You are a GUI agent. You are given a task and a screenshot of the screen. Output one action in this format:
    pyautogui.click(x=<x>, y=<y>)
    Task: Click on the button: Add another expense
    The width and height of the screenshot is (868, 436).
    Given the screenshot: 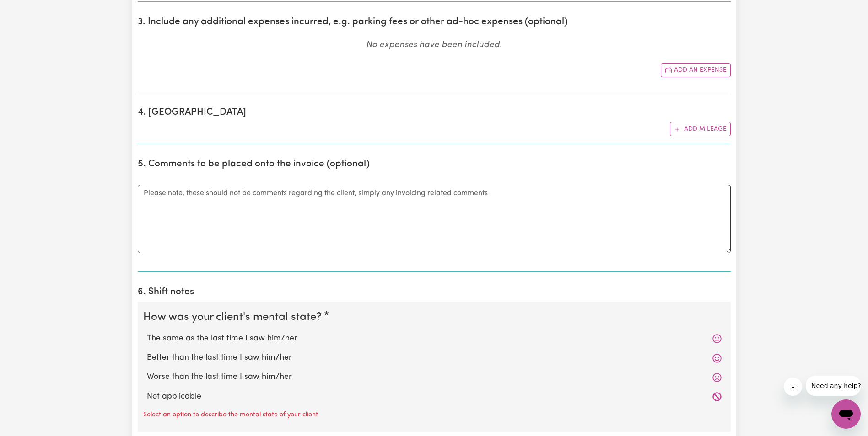 What is the action you would take?
    pyautogui.click(x=695, y=70)
    